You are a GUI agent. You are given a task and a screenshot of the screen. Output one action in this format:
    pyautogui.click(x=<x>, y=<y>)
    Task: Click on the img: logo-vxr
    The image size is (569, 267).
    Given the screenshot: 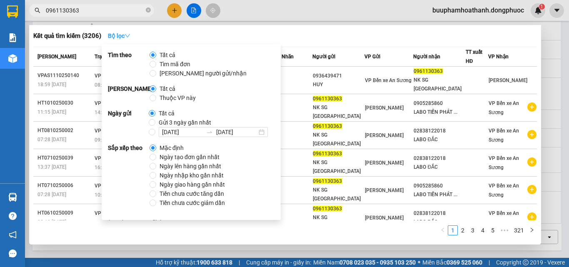 What is the action you would take?
    pyautogui.click(x=12, y=12)
    